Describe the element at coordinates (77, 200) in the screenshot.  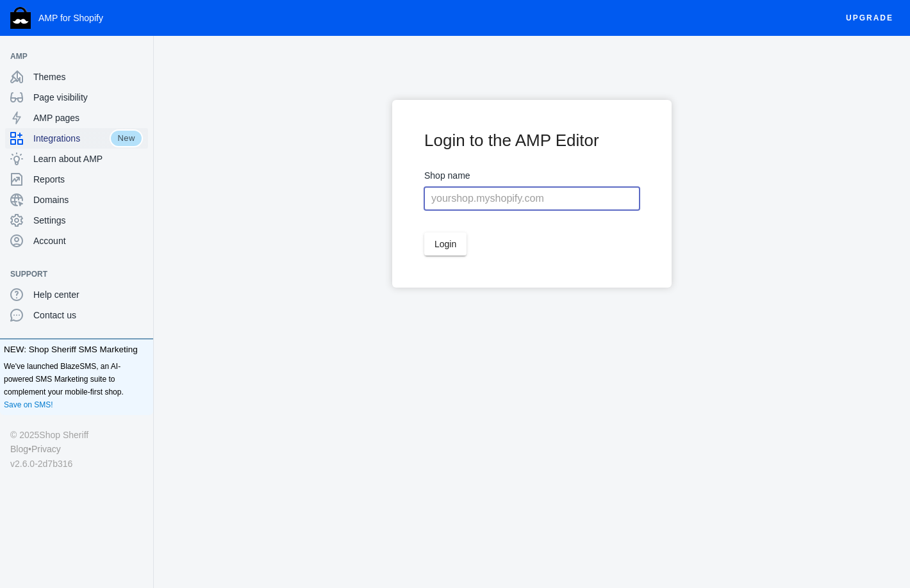
I see `a: Domains` at that location.